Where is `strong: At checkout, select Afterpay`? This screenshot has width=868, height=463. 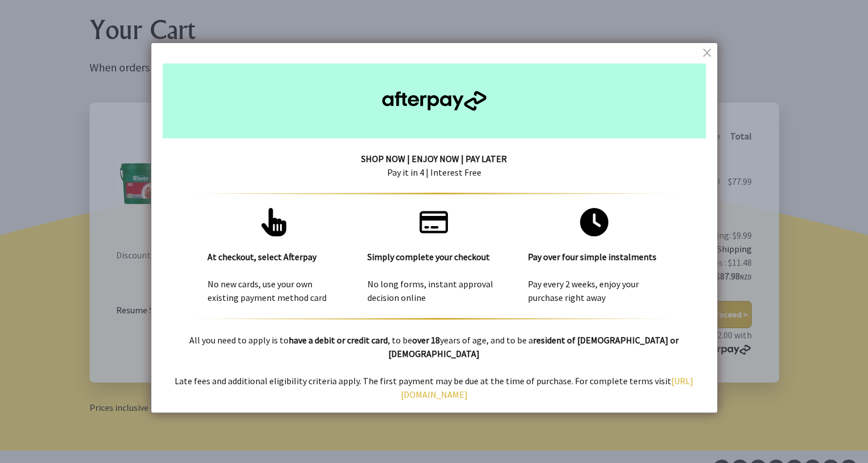 strong: At checkout, select Afterpay is located at coordinates (262, 257).